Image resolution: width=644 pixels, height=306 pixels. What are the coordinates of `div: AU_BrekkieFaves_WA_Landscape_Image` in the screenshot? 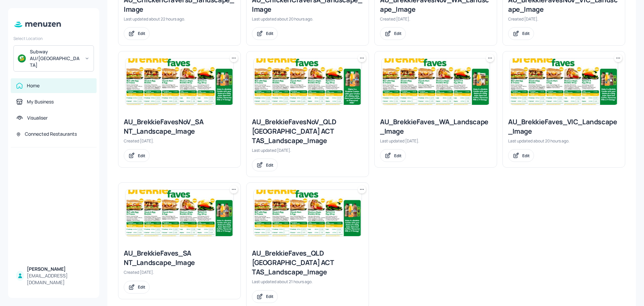 It's located at (436, 127).